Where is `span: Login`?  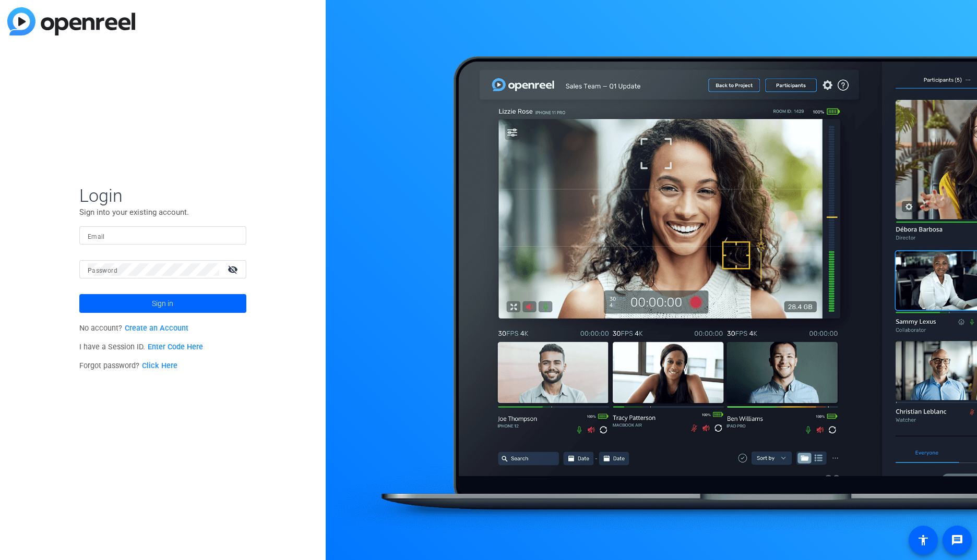 span: Login is located at coordinates (163, 195).